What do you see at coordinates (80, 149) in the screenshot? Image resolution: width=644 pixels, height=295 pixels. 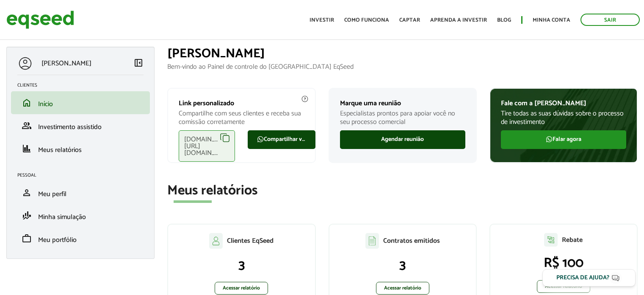 I see `li: Meus relatórios` at bounding box center [80, 149].